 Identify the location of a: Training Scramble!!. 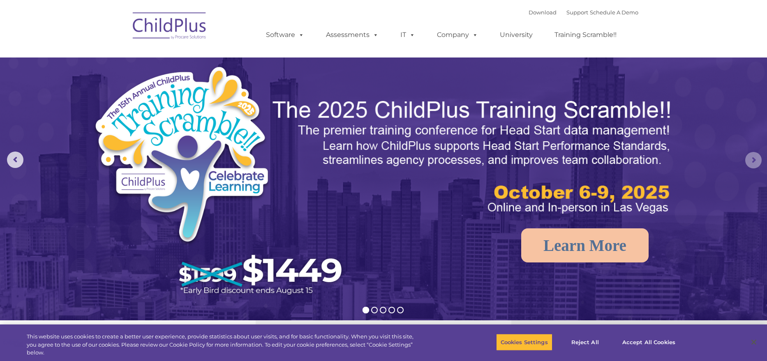
(586, 35).